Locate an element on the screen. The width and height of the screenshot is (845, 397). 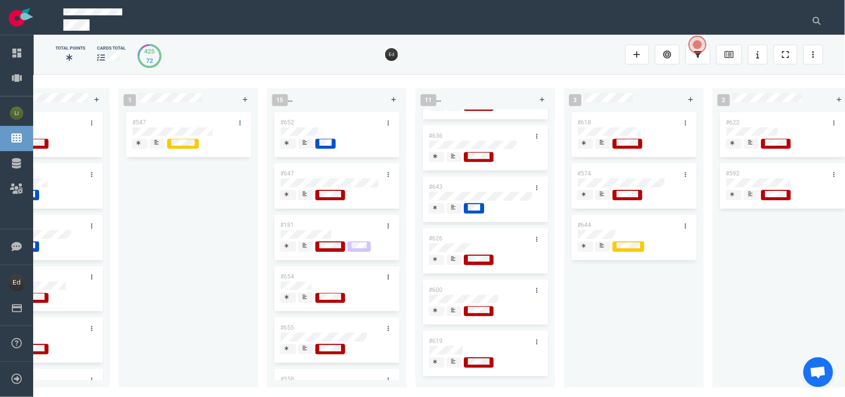
div: 72 is located at coordinates (150, 60).